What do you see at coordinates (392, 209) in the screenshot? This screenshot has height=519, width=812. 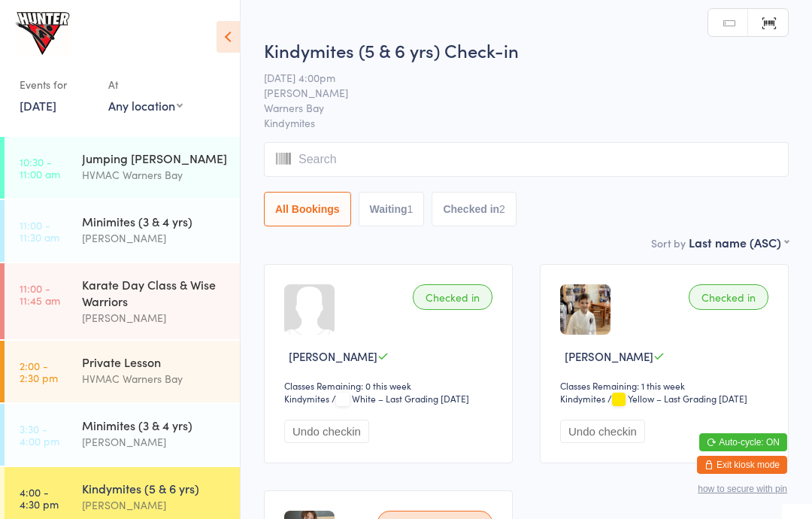 I see `button: Waiting1` at bounding box center [392, 209].